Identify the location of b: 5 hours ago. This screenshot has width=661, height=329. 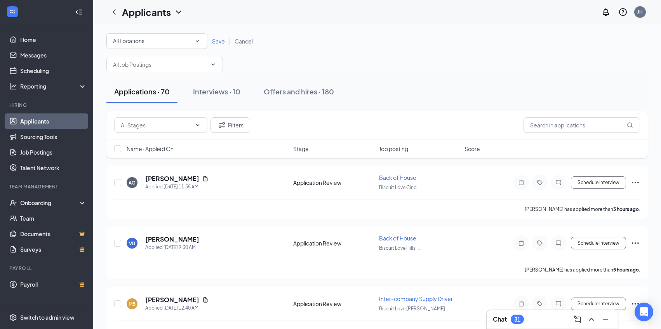
(626, 270).